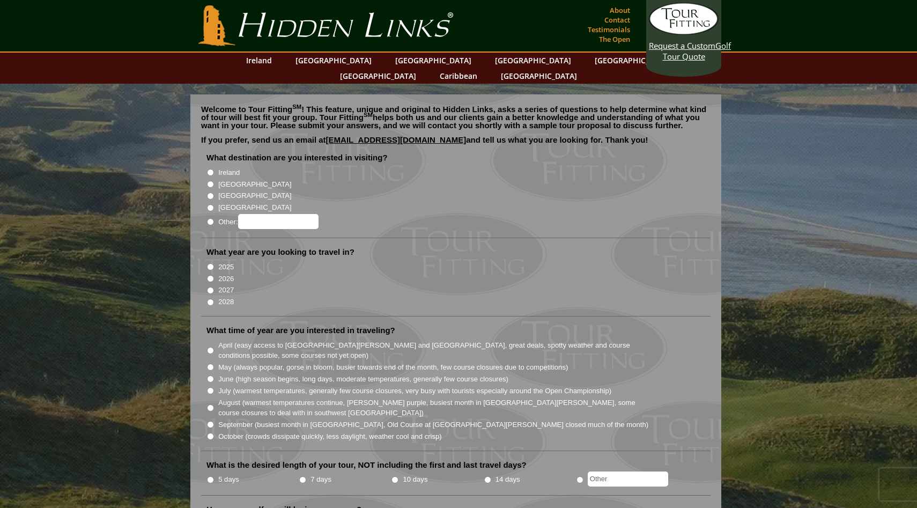 This screenshot has width=917, height=508. What do you see at coordinates (415, 391) in the screenshot?
I see `label: July (warmest temperatures, generally few course closures, very busy with tourists especially aro...` at bounding box center [415, 391].